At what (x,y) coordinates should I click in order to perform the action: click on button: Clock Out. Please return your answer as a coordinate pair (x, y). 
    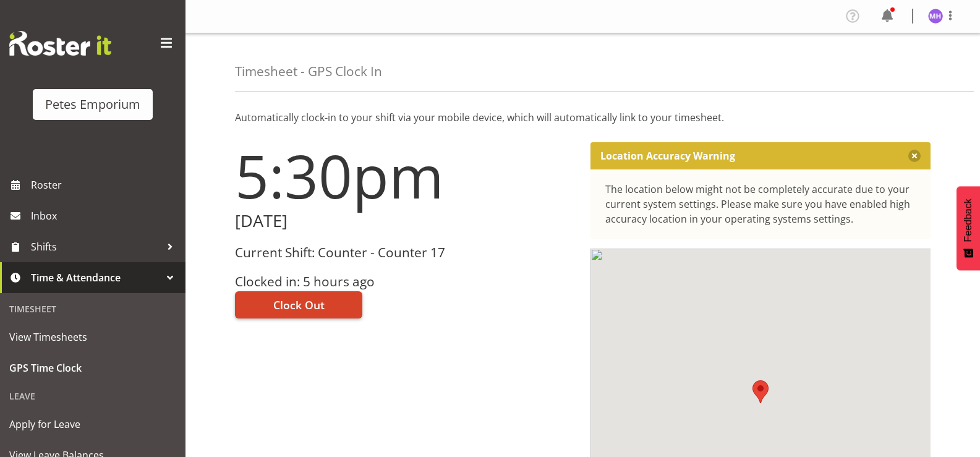
    Looking at the image, I should click on (299, 305).